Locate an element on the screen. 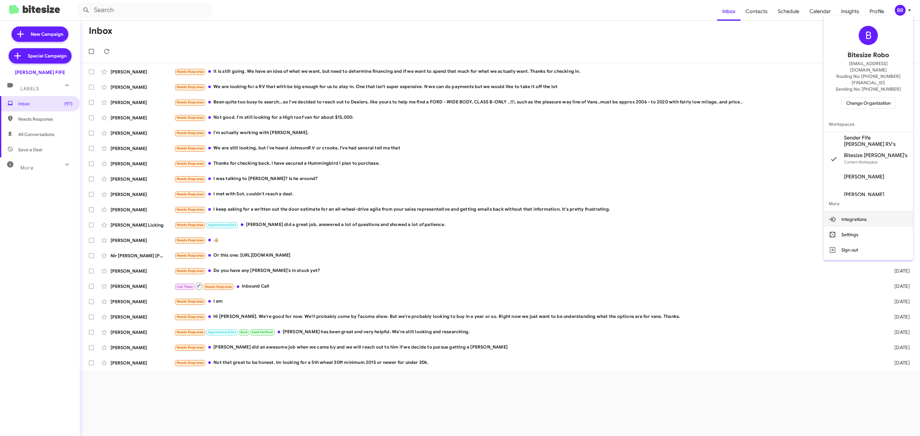 Image resolution: width=920 pixels, height=436 pixels. button: Change Organization is located at coordinates (868, 103).